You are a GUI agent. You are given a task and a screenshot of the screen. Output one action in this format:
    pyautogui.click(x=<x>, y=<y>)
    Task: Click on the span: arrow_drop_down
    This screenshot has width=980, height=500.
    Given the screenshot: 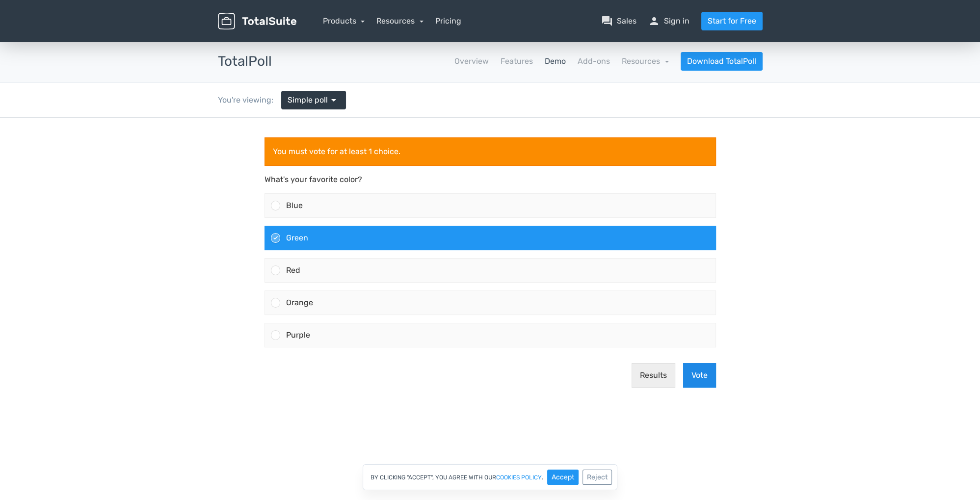 What is the action you would take?
    pyautogui.click(x=334, y=100)
    